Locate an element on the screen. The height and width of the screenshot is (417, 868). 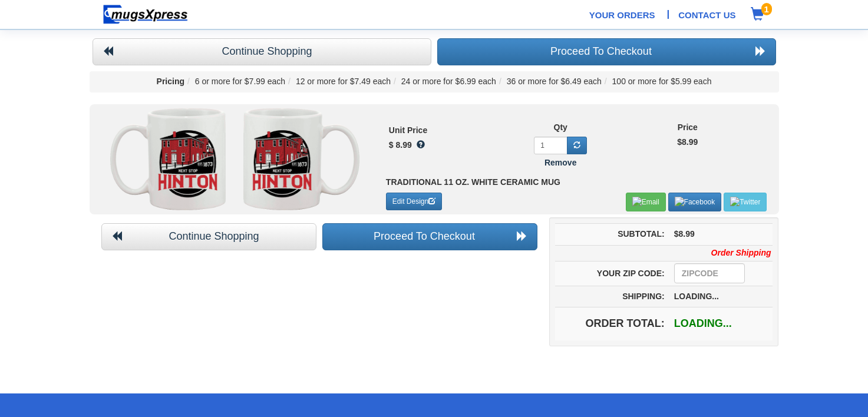
i: Order Shipping is located at coordinates (741, 253).